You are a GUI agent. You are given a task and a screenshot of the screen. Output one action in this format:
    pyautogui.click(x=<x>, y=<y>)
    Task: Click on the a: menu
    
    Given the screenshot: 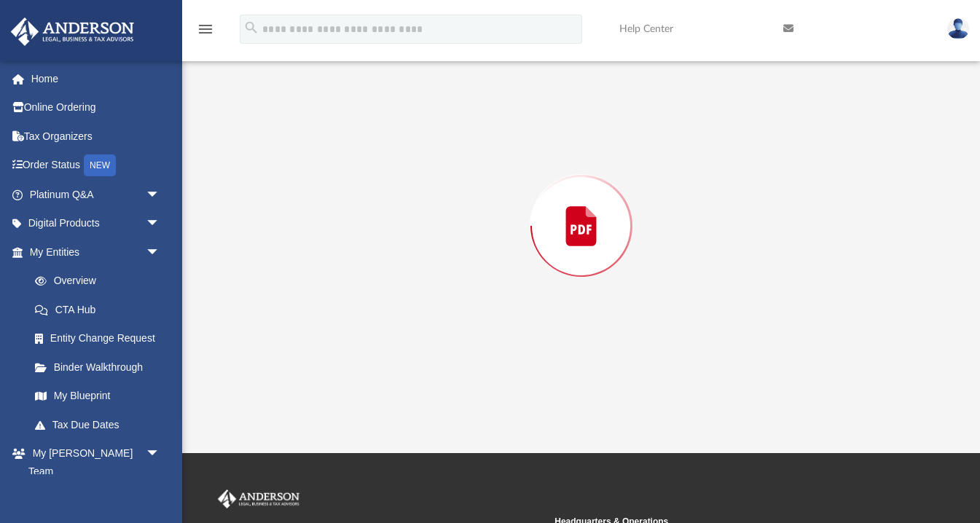 What is the action you would take?
    pyautogui.click(x=205, y=33)
    